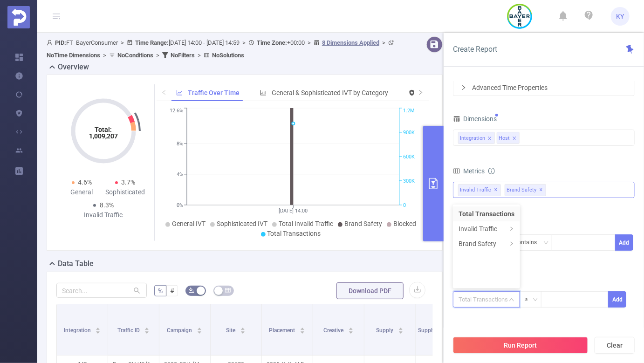 The width and height of the screenshot is (644, 363). Describe the element at coordinates (283, 330) in the screenshot. I see `span: Placement` at that location.